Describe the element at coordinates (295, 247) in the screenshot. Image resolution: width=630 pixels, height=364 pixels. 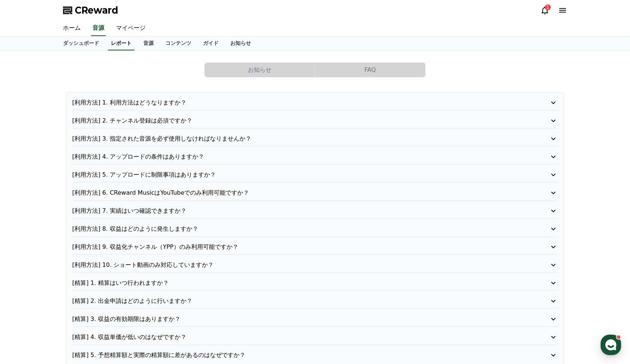
I see `p: [利用方法] 9. 収益化チャンネル（YPP）のみ利用可能ですか？` at that location.